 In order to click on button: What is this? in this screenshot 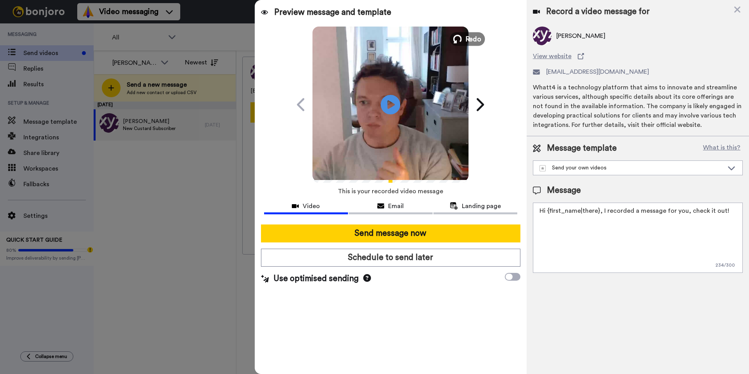, I will do `click(722, 148)`.